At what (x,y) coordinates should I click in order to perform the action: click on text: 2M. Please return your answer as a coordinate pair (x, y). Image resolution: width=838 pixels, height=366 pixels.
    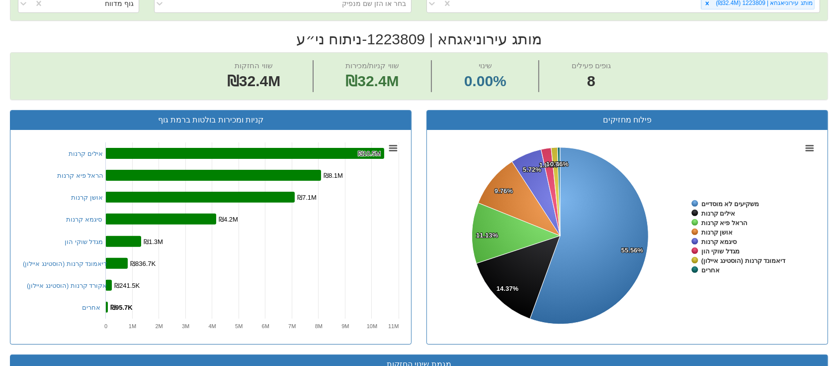
    Looking at the image, I should click on (159, 326).